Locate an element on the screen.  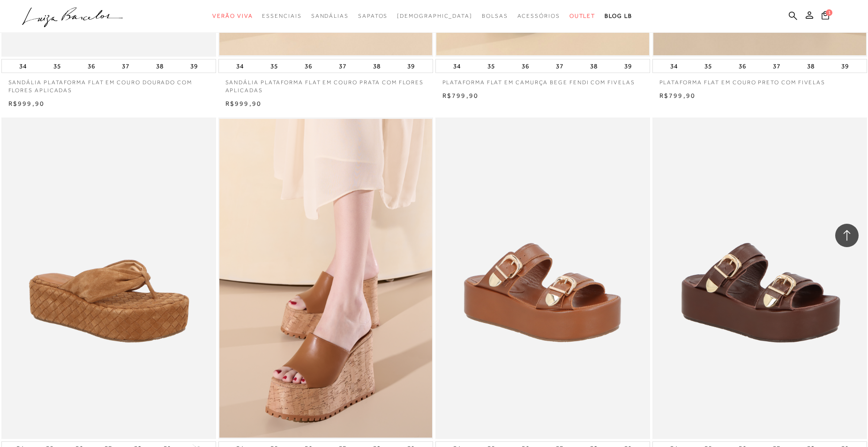
a: PLATAFORMA FLAT EM COURO CAFÉ COM FIVELAS PLATAFORMA FLAT EM COURO CAFÉ COM FIVELAS is located at coordinates (760, 279).